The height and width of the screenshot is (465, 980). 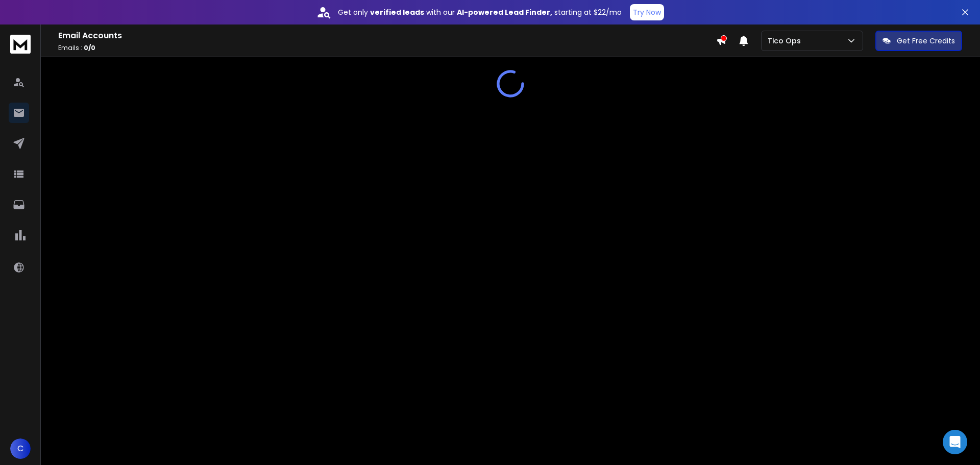 I want to click on strong: verified leads, so click(x=397, y=12).